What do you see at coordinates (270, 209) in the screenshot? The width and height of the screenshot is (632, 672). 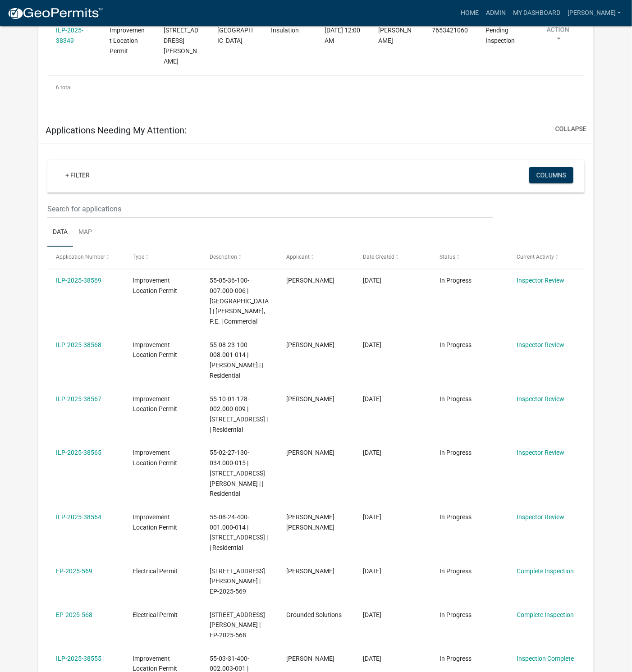 I see `input: Search for applications` at bounding box center [270, 209].